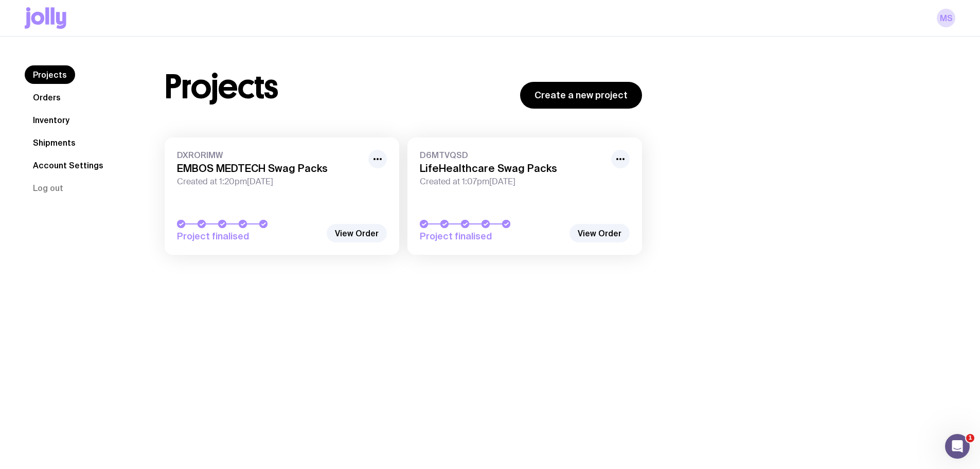  Describe the element at coordinates (50, 75) in the screenshot. I see `a: Projects` at that location.